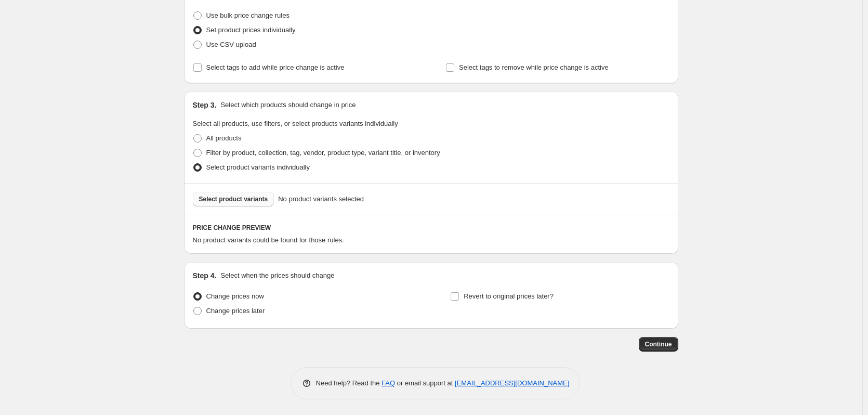 Image resolution: width=868 pixels, height=415 pixels. What do you see at coordinates (277, 275) in the screenshot?
I see `p: Select when the prices should change` at bounding box center [277, 275].